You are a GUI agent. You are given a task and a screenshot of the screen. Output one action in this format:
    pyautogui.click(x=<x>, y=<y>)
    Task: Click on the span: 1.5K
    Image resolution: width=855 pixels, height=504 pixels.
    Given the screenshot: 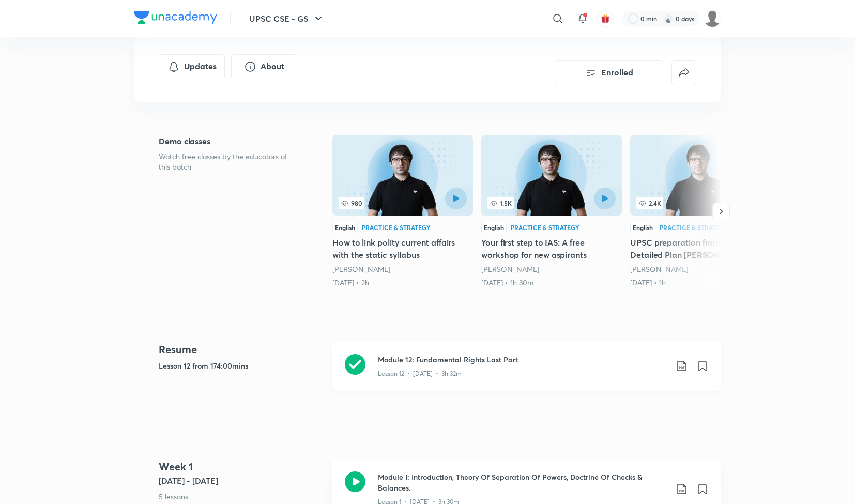 What is the action you would take?
    pyautogui.click(x=500, y=204)
    